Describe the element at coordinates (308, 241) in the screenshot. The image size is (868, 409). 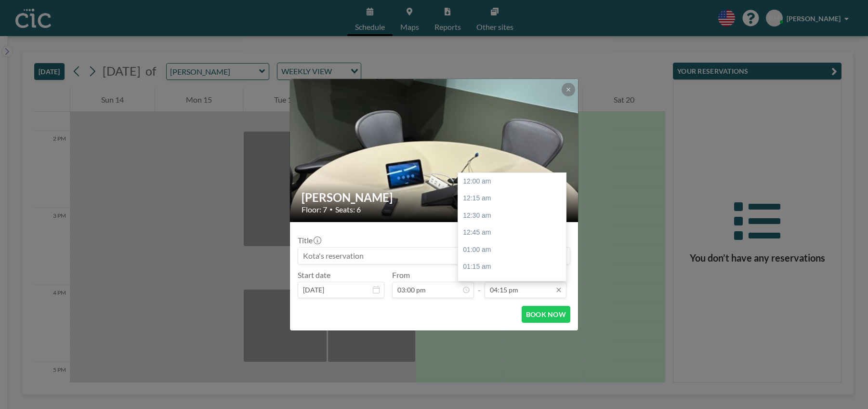
I see `label: Title` at that location.